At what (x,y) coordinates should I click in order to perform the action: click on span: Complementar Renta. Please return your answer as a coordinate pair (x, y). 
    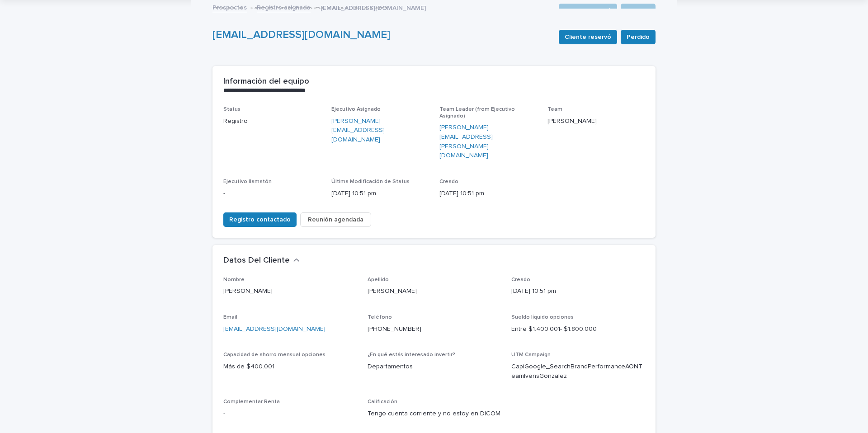
    Looking at the image, I should click on (251, 402).